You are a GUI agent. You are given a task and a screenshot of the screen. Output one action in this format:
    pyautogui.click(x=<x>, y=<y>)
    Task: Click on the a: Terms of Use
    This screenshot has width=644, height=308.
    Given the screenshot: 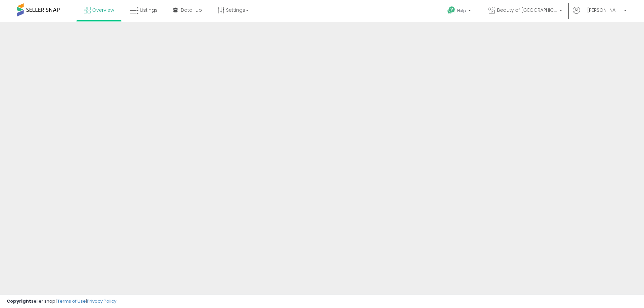 What is the action you would take?
    pyautogui.click(x=71, y=301)
    